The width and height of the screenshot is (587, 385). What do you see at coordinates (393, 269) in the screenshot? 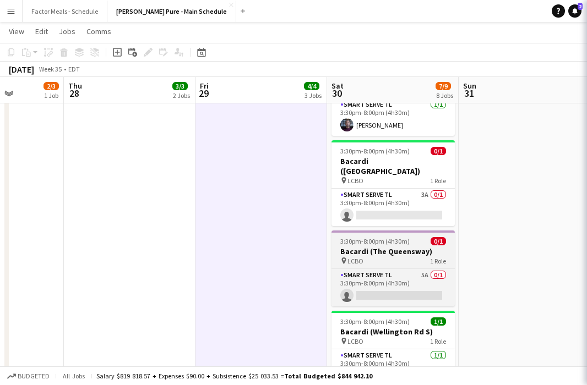
I see `div: 3:30pm-8:00pm (4h30m)0/1Bacardi (The Queensway) LCBO1 RoleSmart Serve TL5A0/13:30pm-8:00pm (4h30m)` at bounding box center [393, 269].